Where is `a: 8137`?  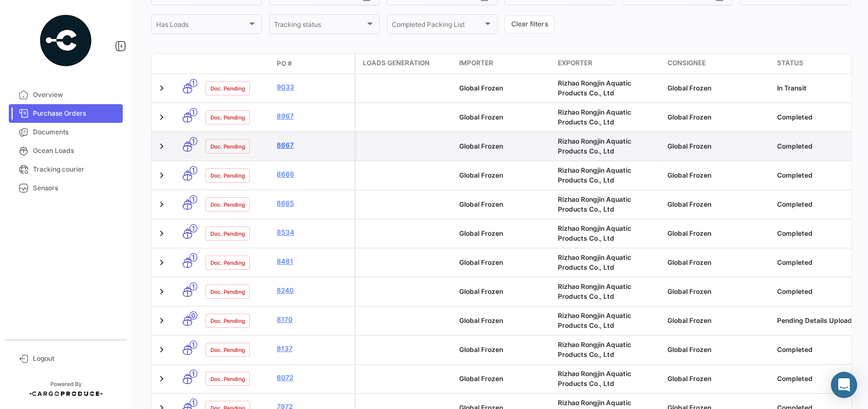 a: 8137 is located at coordinates (314, 349).